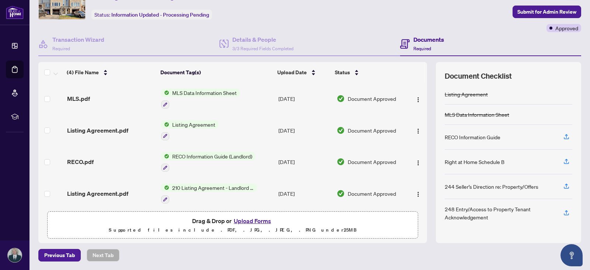  Describe the element at coordinates (15, 255) in the screenshot. I see `img: Profile Icon` at that location.